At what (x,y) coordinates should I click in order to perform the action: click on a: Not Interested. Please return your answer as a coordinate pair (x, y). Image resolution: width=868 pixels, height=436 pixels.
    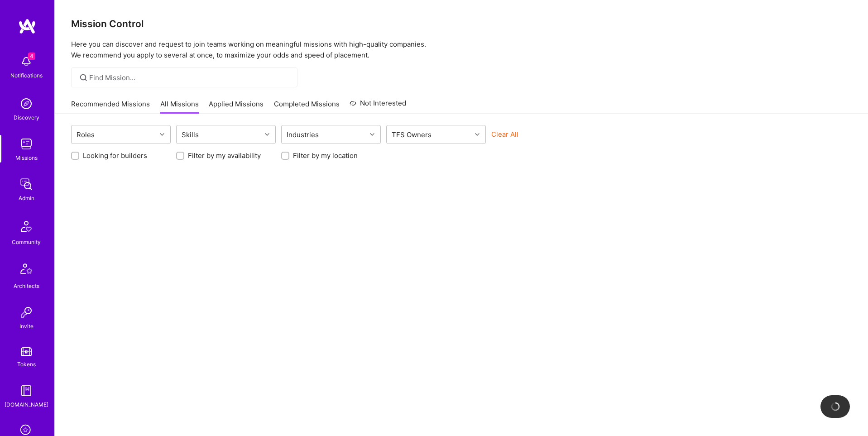
    Looking at the image, I should click on (378, 106).